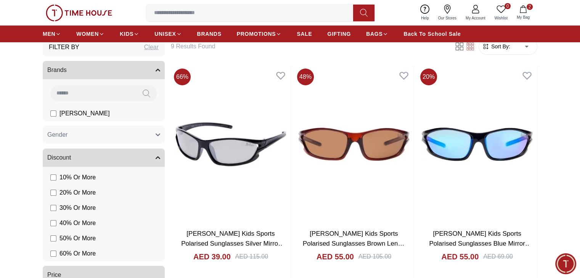 The image size is (580, 278). What do you see at coordinates (77, 193) in the screenshot?
I see `span: 20 % Or More` at bounding box center [77, 193].